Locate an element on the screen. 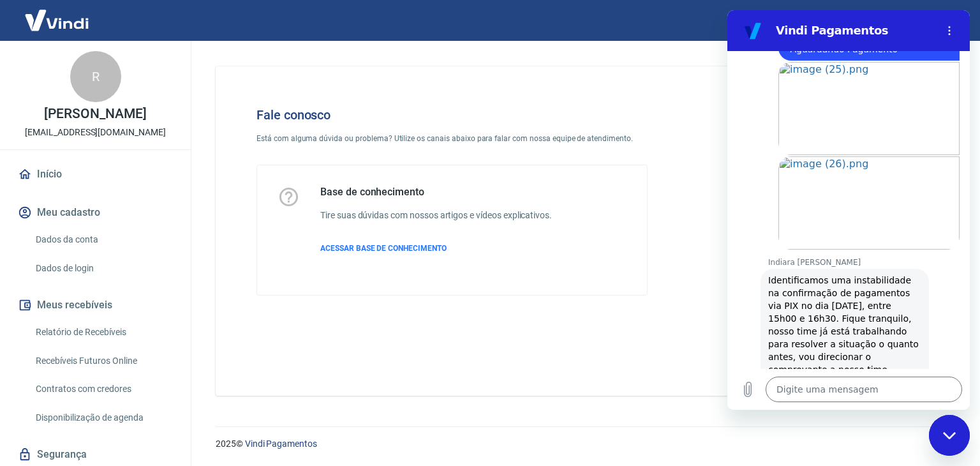 This screenshot has height=466, width=980. button: Meus recebíveis is located at coordinates (95, 305).